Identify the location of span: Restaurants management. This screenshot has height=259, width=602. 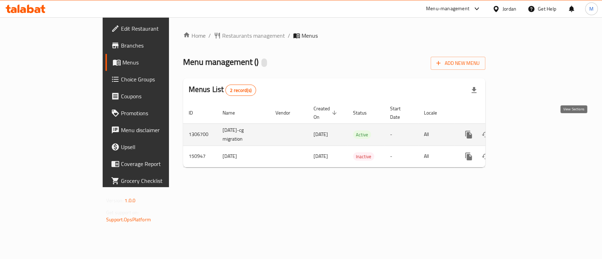
(254, 36).